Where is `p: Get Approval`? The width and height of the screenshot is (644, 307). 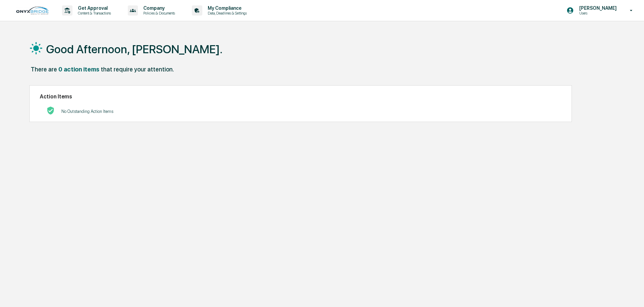 p: Get Approval is located at coordinates (93, 8).